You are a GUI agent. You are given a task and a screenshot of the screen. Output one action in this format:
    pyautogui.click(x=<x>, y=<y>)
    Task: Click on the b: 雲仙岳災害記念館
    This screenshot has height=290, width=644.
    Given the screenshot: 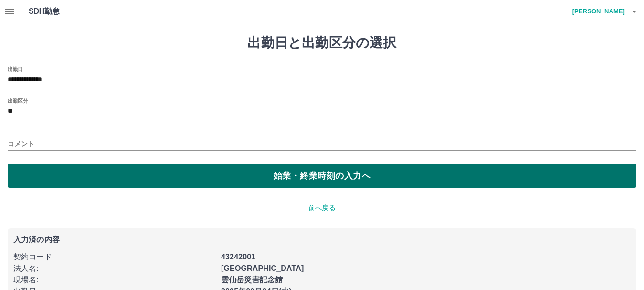 What is the action you would take?
    pyautogui.click(x=252, y=280)
    